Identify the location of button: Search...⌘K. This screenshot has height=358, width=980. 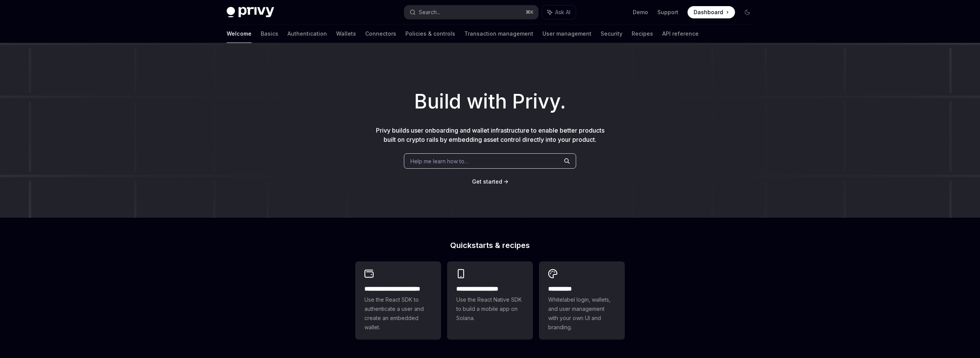
(471, 12).